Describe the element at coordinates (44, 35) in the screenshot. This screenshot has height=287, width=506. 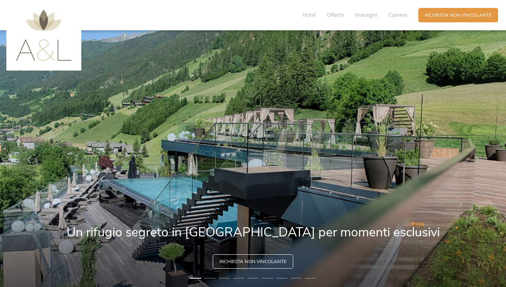
I see `a: AMONTI & LUNARIS Wellnessresort` at that location.